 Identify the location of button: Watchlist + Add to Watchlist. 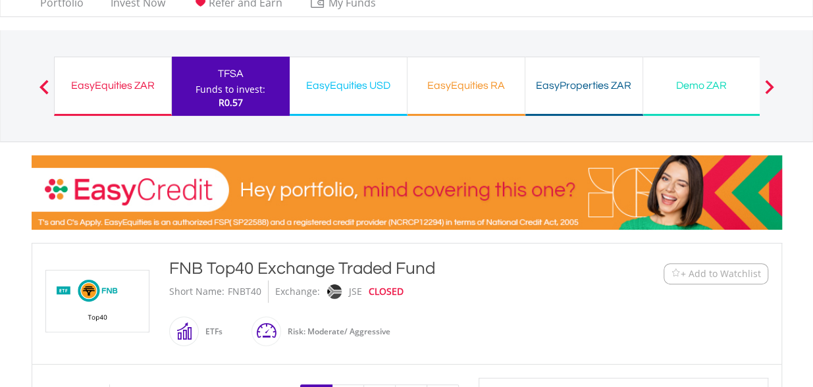
(715, 274).